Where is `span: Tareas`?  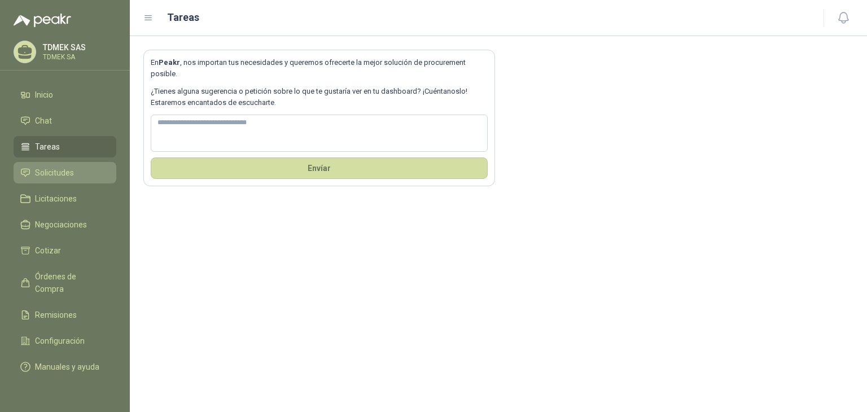 span: Tareas is located at coordinates (47, 147).